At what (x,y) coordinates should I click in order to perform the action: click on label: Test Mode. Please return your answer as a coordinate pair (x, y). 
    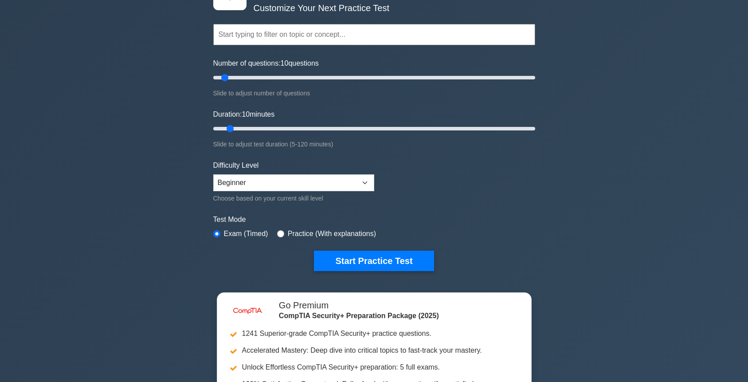
    Looking at the image, I should click on (374, 219).